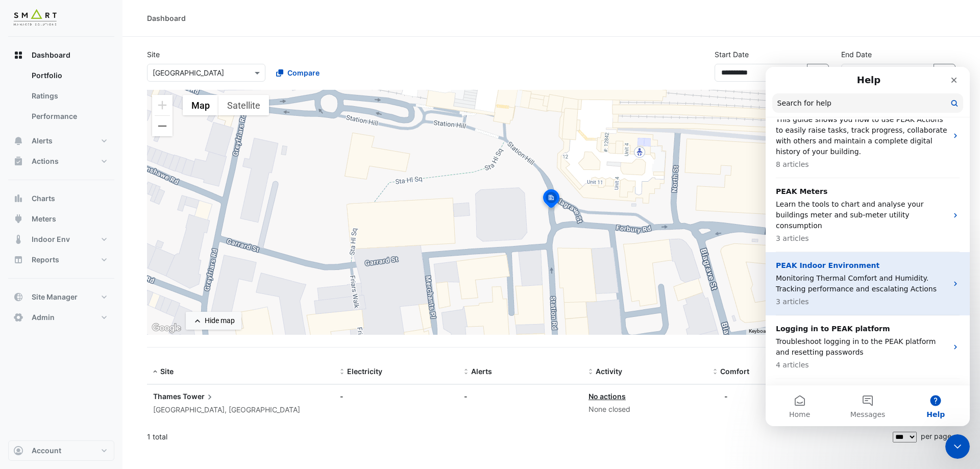 The width and height of the screenshot is (980, 469). I want to click on span: Account, so click(47, 450).